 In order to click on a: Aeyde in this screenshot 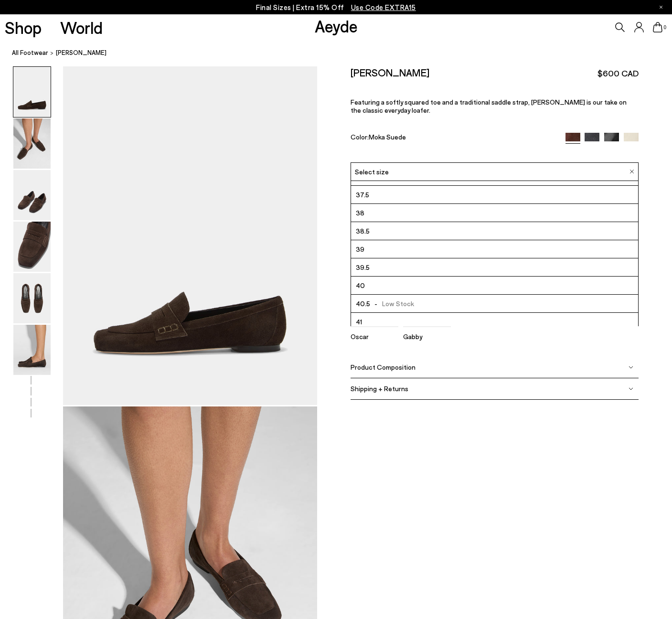, I will do `click(336, 26)`.